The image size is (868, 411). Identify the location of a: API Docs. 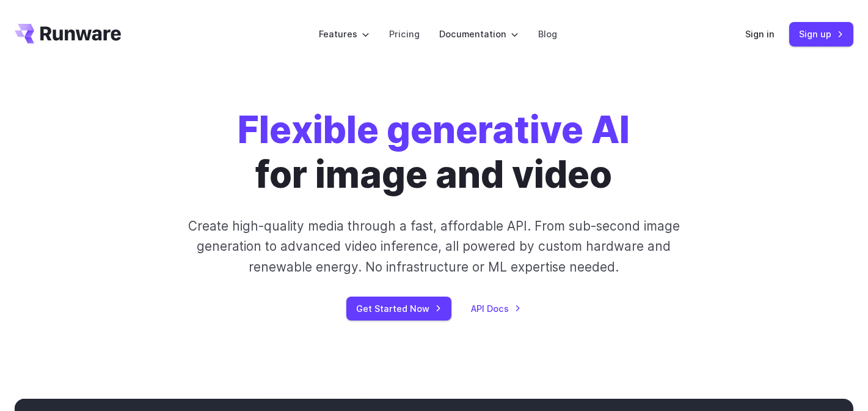
(496, 308).